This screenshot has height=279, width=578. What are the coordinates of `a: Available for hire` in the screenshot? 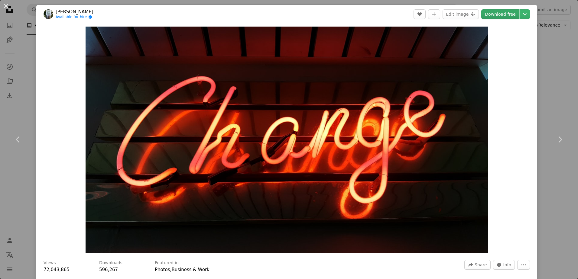 It's located at (74, 17).